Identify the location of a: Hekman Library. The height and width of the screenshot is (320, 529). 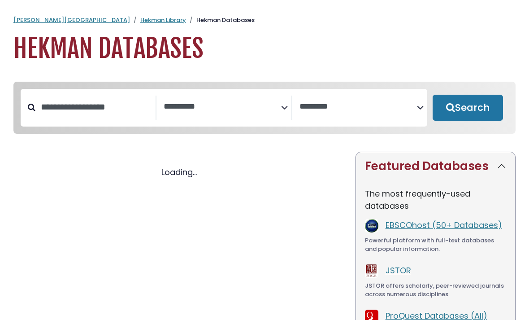
(163, 20).